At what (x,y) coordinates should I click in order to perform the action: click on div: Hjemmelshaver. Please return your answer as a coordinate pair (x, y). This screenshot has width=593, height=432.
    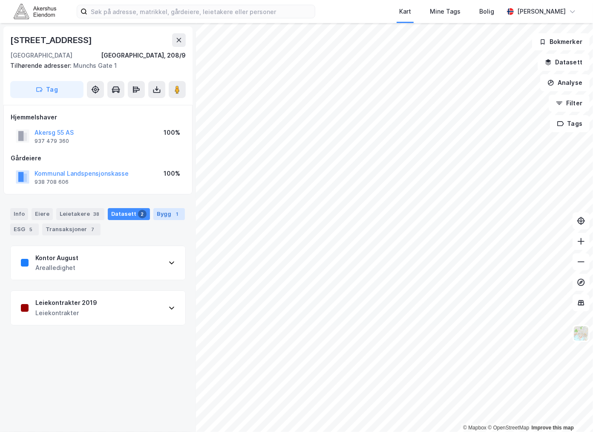
    Looking at the image, I should click on (98, 117).